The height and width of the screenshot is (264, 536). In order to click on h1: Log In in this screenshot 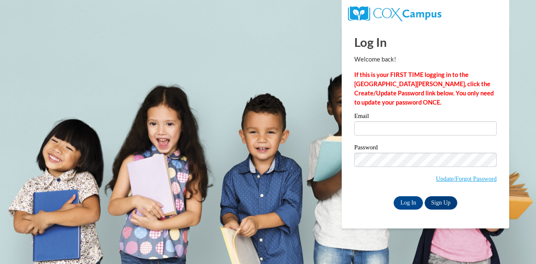, I will do `click(426, 42)`.